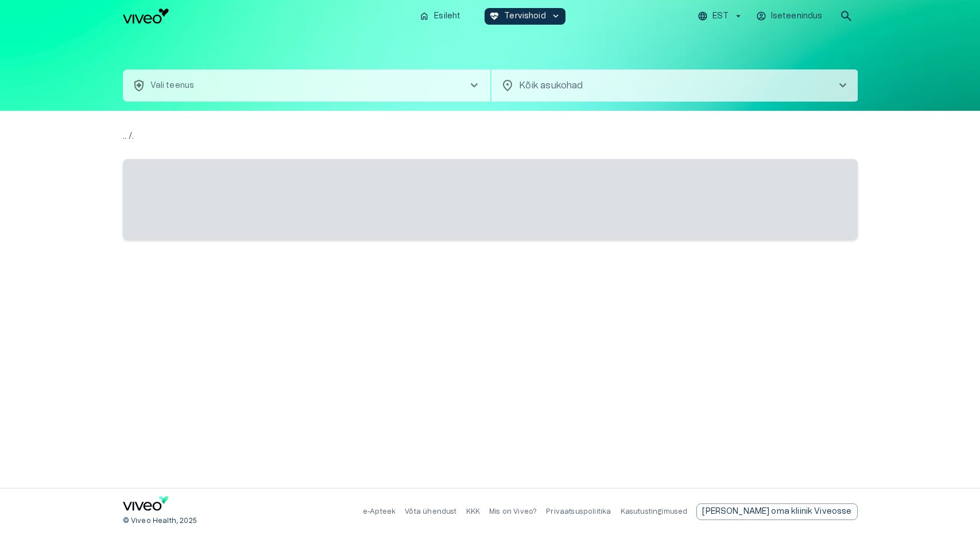  What do you see at coordinates (441, 16) in the screenshot?
I see `button: homeEsileht` at bounding box center [441, 16].